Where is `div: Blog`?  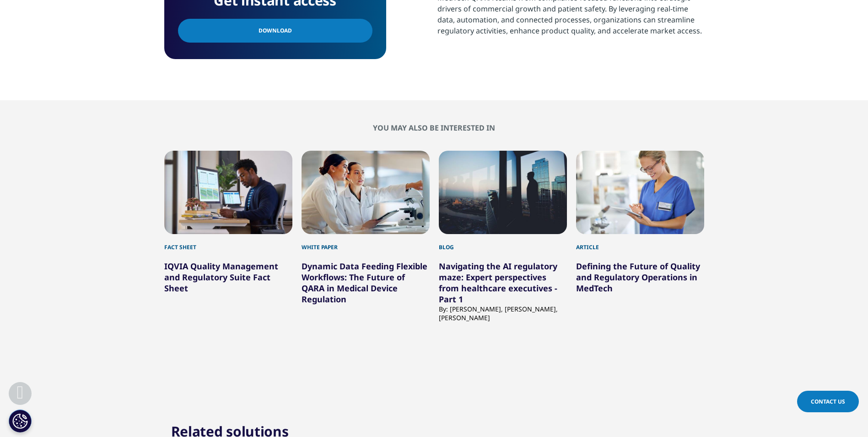
div: Blog is located at coordinates (503, 243).